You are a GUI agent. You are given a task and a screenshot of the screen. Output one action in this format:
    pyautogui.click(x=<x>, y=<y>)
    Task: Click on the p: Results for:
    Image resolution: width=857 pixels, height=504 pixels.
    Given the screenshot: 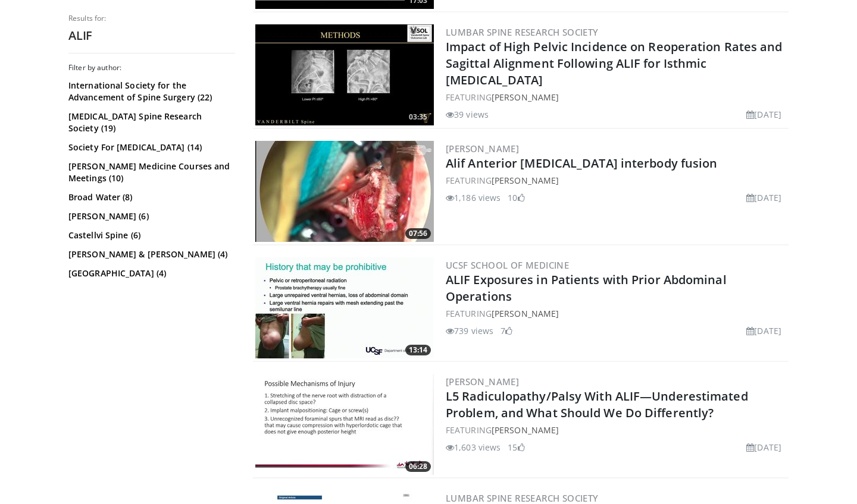 What is the action you would take?
    pyautogui.click(x=152, y=19)
    